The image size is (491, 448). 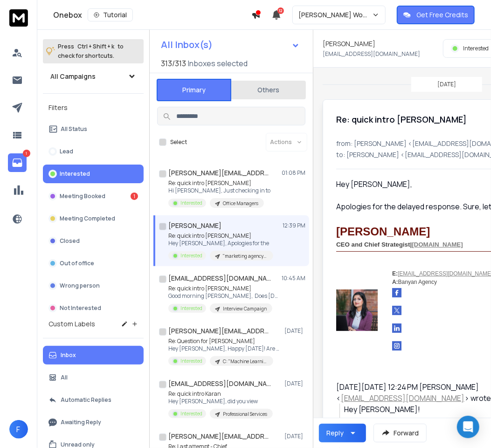 What do you see at coordinates (194, 90) in the screenshot?
I see `button: Primary` at bounding box center [194, 90].